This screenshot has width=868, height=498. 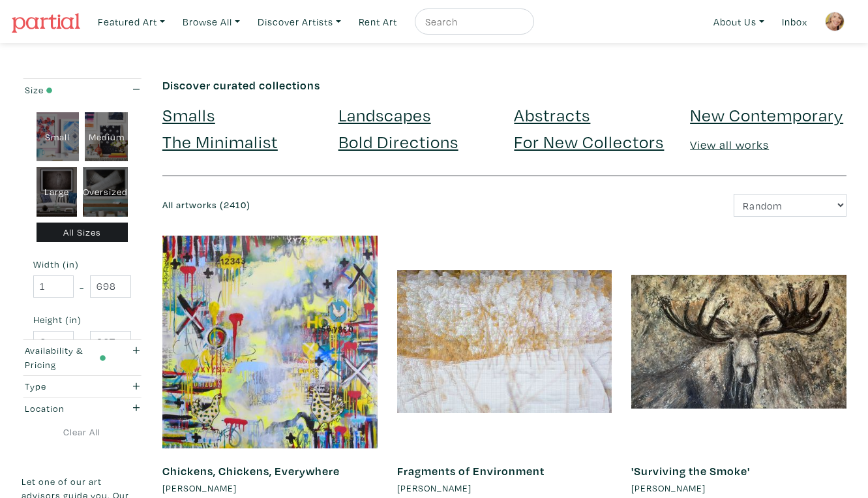 I want to click on a: Abstracts, so click(x=551, y=114).